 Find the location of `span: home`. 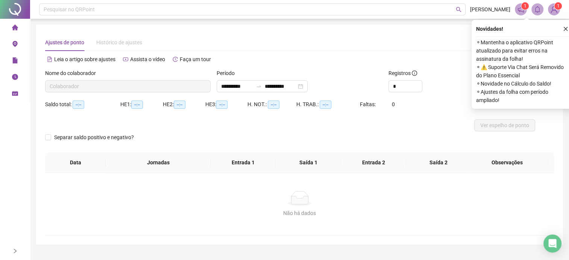

span: home is located at coordinates (15, 29).